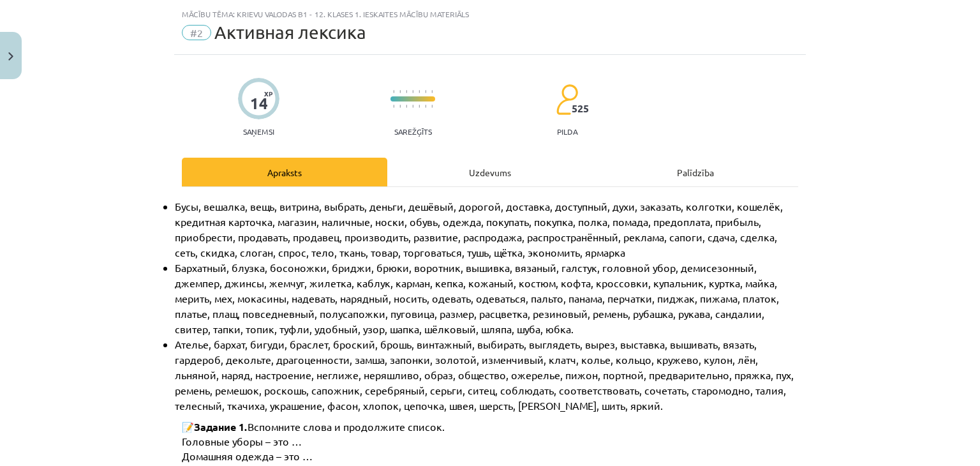  Describe the element at coordinates (413, 132) in the screenshot. I see `p: Sarežģīts` at that location.